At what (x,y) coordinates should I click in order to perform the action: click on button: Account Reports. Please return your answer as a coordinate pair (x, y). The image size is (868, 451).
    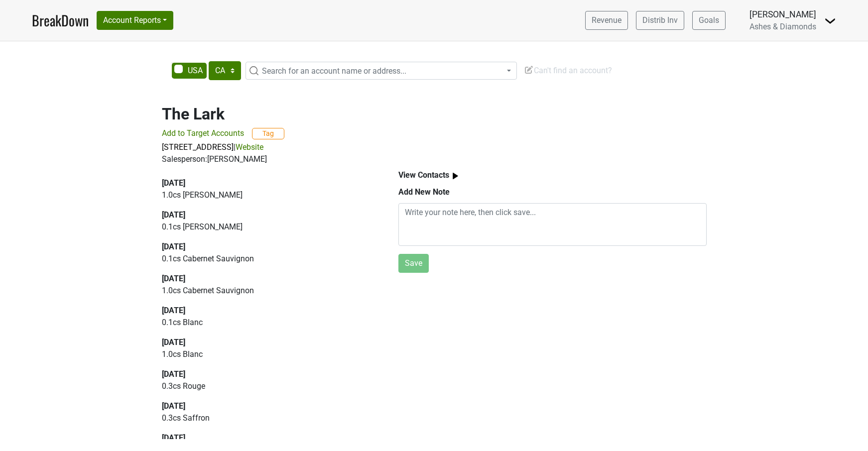
    Looking at the image, I should click on (135, 20).